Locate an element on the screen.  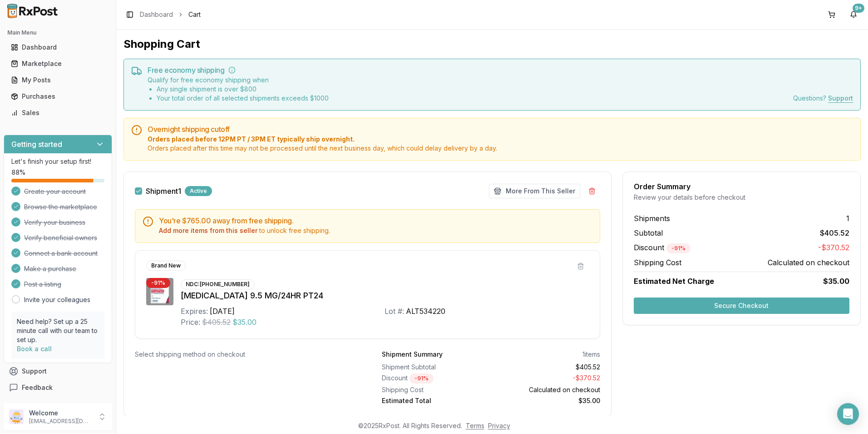
div: Expires: is located at coordinates (194, 311).